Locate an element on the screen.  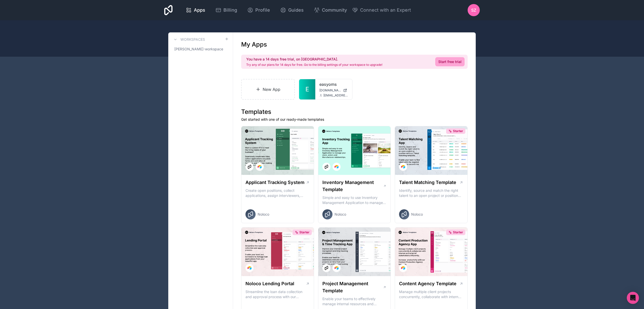
span: SZ is located at coordinates (474, 10).